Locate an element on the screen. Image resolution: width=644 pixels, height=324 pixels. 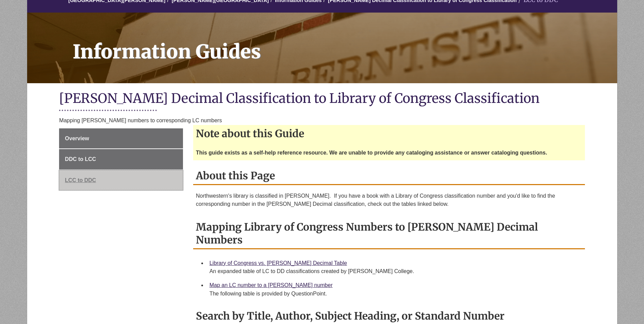
h1: Information Guides is located at coordinates (341, 44).